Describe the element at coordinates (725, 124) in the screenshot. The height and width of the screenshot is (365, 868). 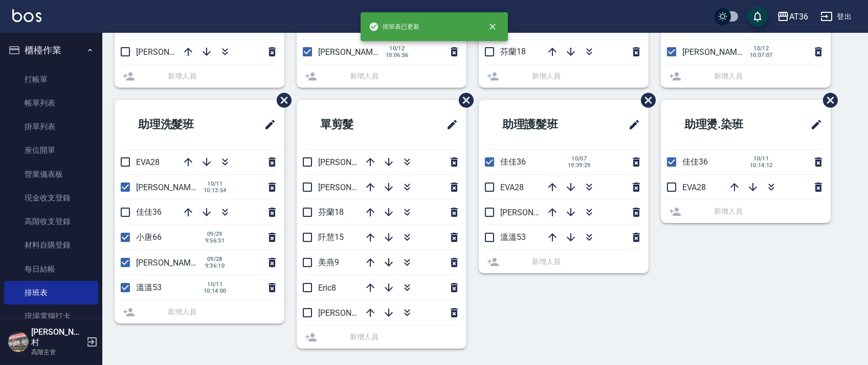
I see `h2: 助理燙.染班` at that location.